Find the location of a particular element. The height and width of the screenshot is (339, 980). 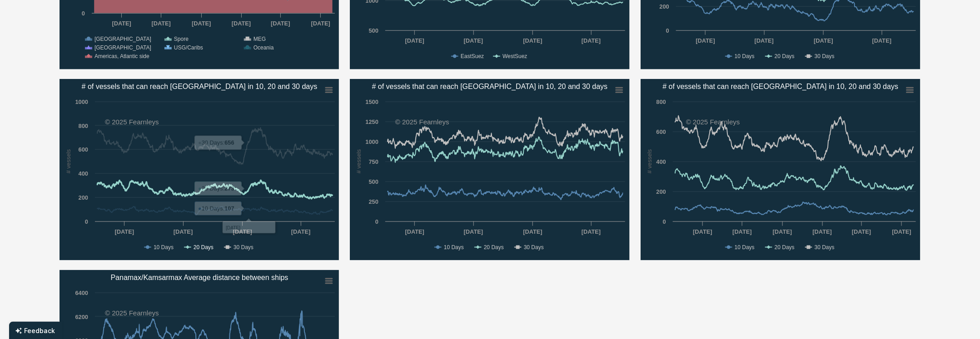

text: WestSuez is located at coordinates (515, 57).